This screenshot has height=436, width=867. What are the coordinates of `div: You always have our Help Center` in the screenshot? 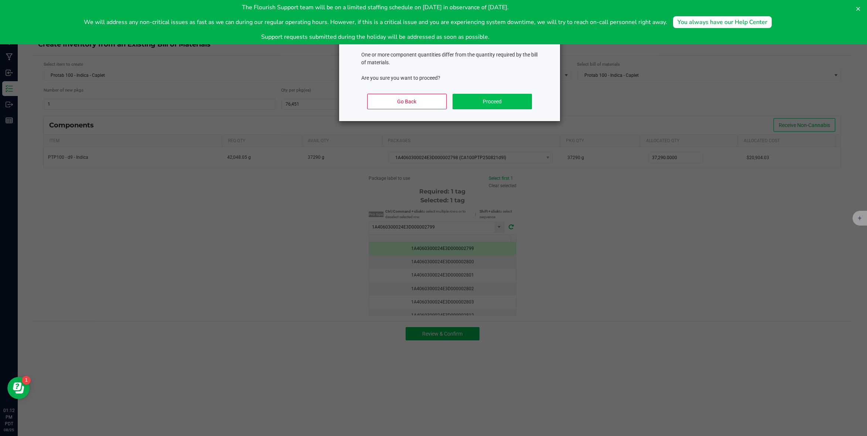 It's located at (722, 22).